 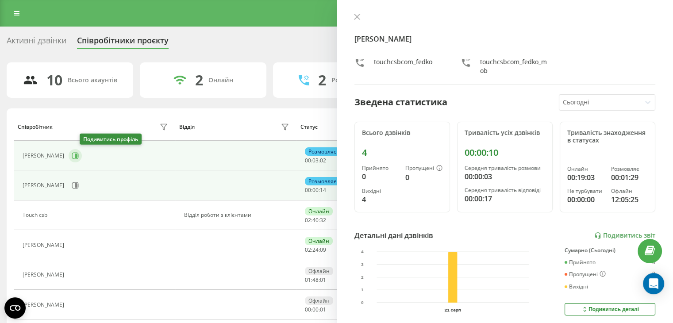 What do you see at coordinates (505, 153) in the screenshot?
I see `div: 00:00:10` at bounding box center [505, 153].